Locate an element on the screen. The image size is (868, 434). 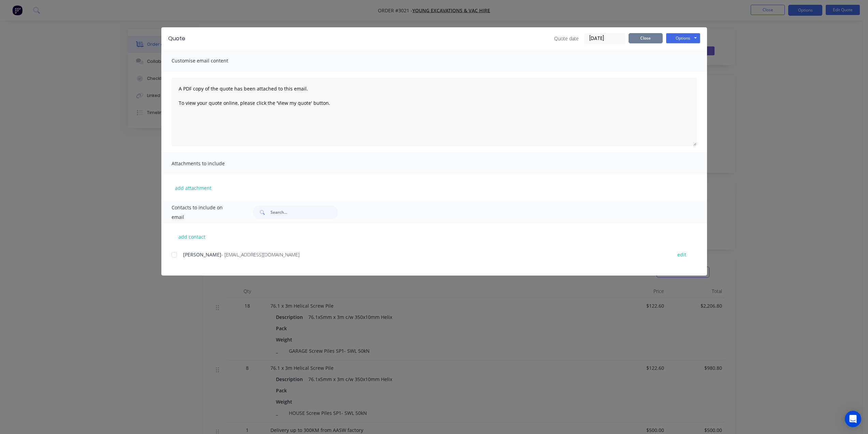
button: Options is located at coordinates (683, 39).